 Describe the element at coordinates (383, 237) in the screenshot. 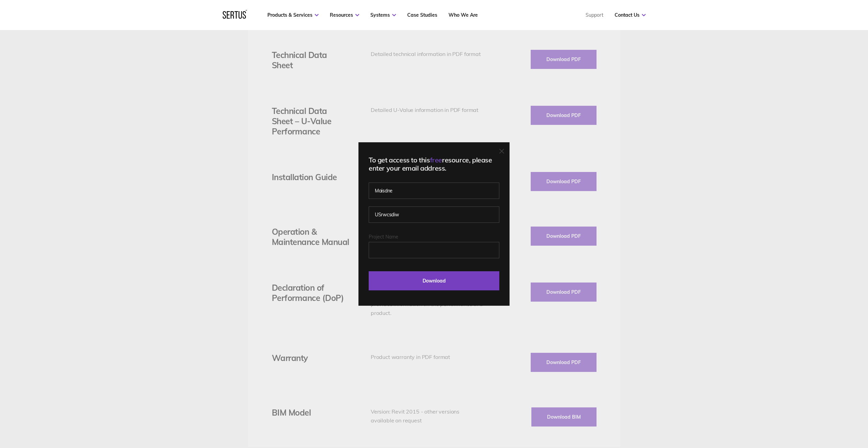

I see `span: Project Name` at that location.